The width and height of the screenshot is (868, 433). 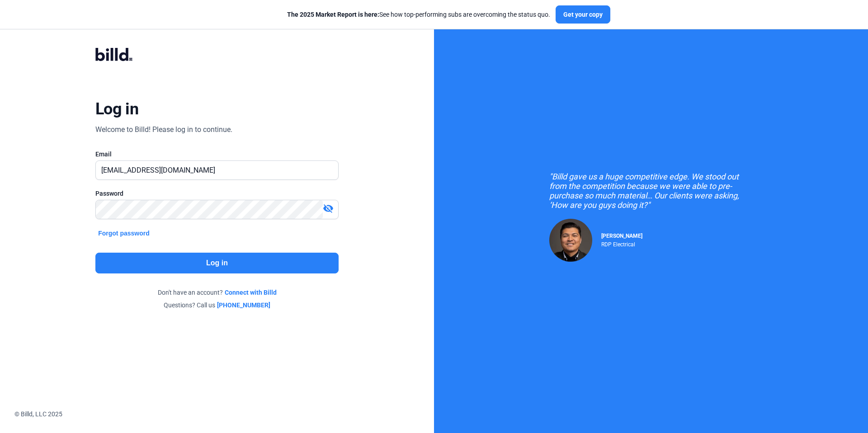 I want to click on div: Don't have an account?, so click(x=217, y=292).